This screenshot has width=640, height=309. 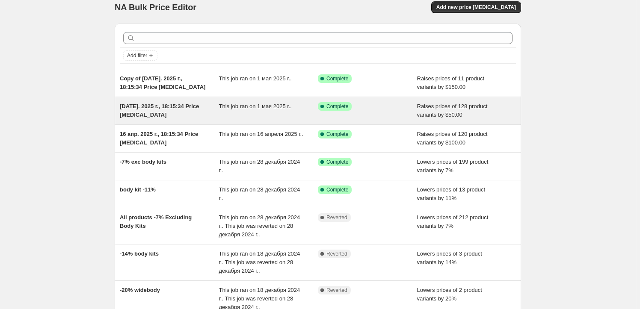 What do you see at coordinates (138, 189) in the screenshot?
I see `span: body kit -11%` at bounding box center [138, 189].